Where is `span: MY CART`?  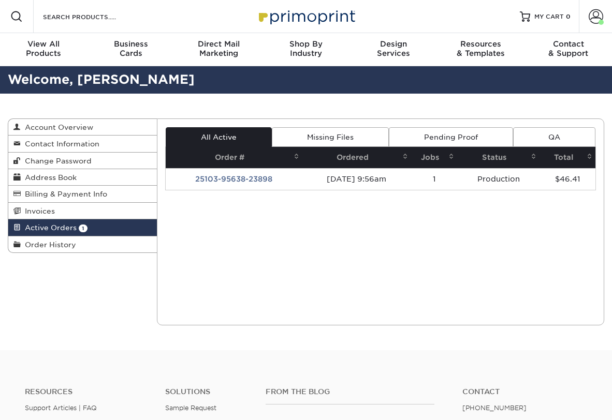
span: MY CART is located at coordinates (549, 17).